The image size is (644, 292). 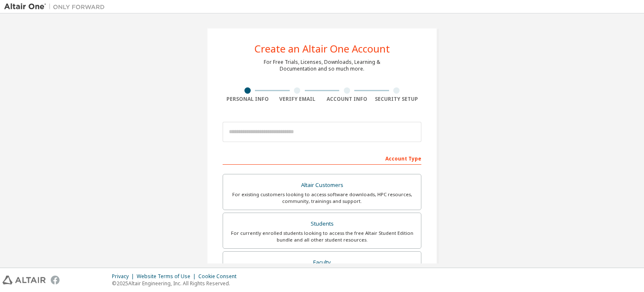 I want to click on div: Faculty, so click(x=322, y=262).